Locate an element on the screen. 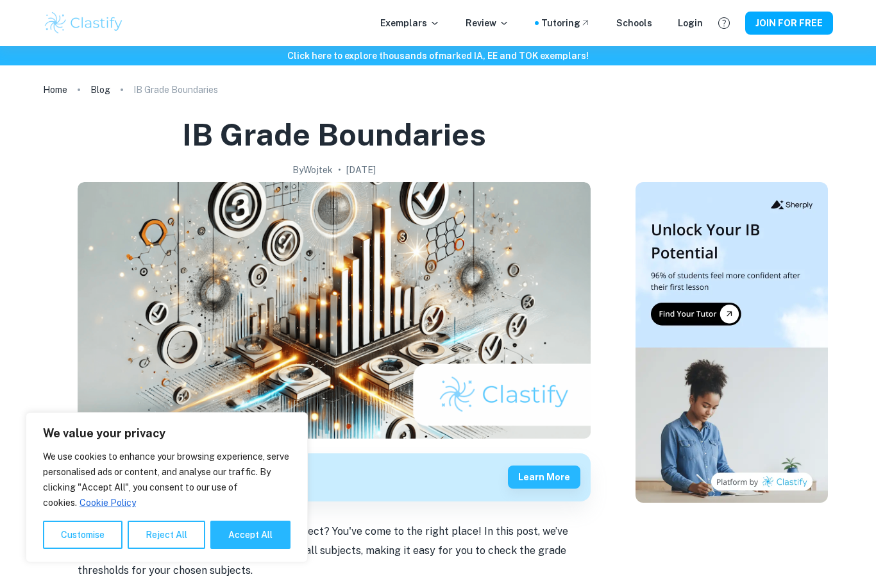  a: Login is located at coordinates (690, 23).